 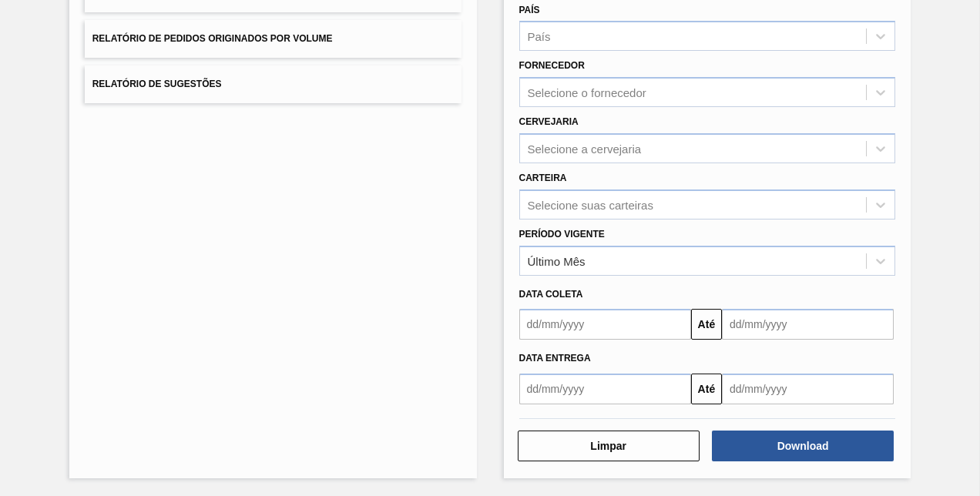 What do you see at coordinates (561, 234) in the screenshot?
I see `label: Período Vigente` at bounding box center [561, 234].